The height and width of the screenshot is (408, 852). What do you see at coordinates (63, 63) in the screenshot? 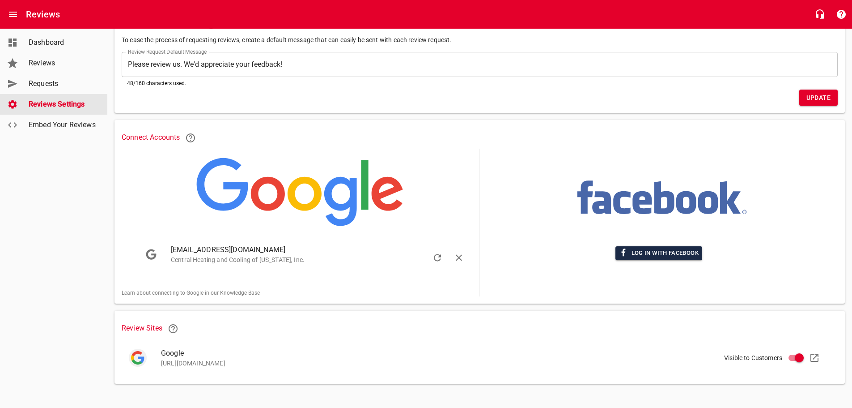
I see `span: Reviews` at bounding box center [63, 63].